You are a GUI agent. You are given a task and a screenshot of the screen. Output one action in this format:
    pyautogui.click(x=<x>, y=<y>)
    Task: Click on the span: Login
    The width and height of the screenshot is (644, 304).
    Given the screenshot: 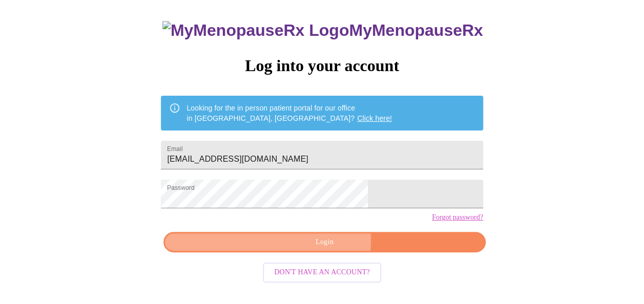 What is the action you would take?
    pyautogui.click(x=324, y=242)
    